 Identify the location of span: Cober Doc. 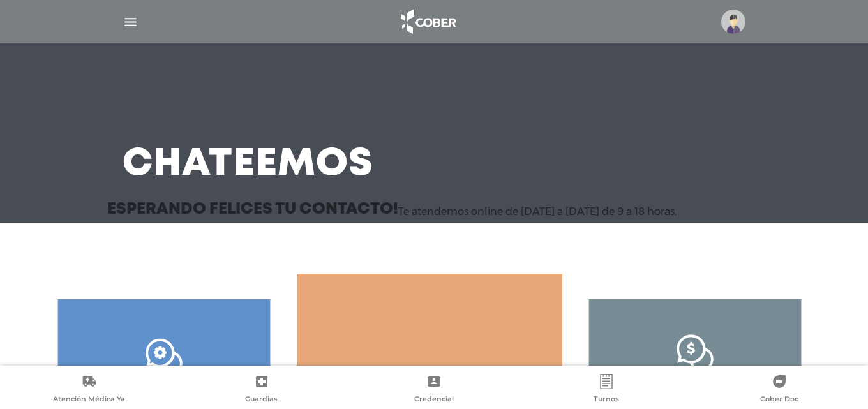
(779, 400).